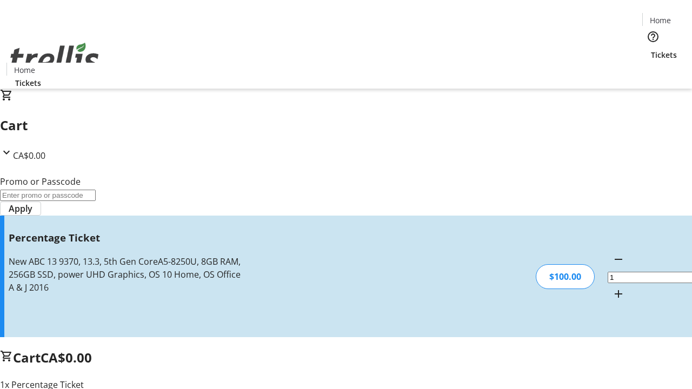 This screenshot has width=692, height=389. I want to click on img: Orient E2E Organization q9zma5UAMd's Logo, so click(55, 58).